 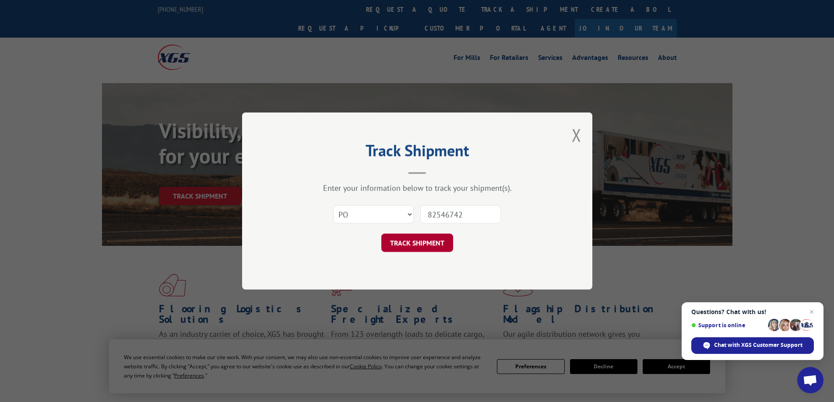 I want to click on h2: Track Shipment, so click(x=417, y=153).